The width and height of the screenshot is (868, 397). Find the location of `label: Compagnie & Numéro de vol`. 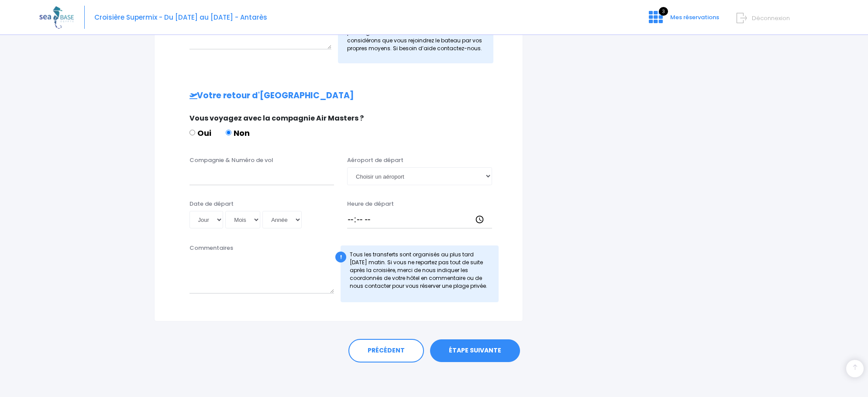

label: Compagnie & Numéro de vol is located at coordinates (232, 161).